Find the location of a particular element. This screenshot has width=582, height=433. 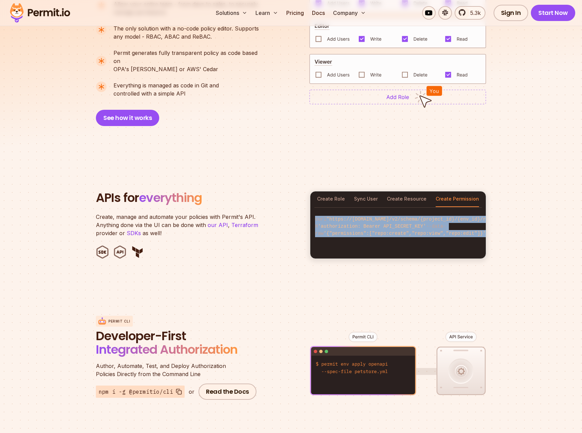

span: 5.3k is located at coordinates (473, 13).